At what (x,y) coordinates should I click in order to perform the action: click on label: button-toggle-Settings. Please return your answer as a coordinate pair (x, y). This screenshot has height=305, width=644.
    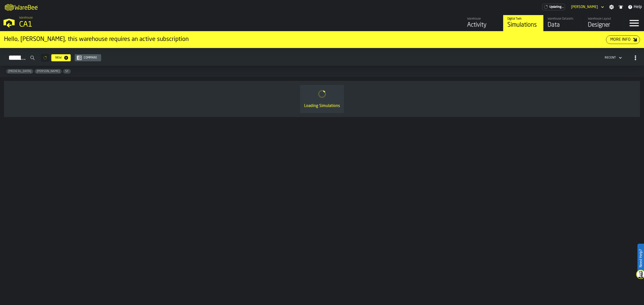
    Looking at the image, I should click on (611, 7).